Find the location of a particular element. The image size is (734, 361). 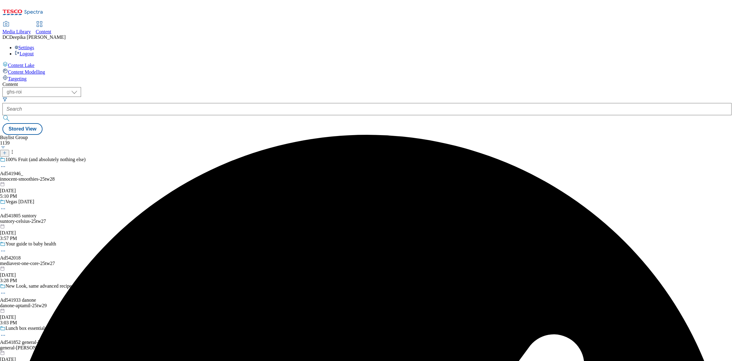

a: Settings is located at coordinates (24, 47).